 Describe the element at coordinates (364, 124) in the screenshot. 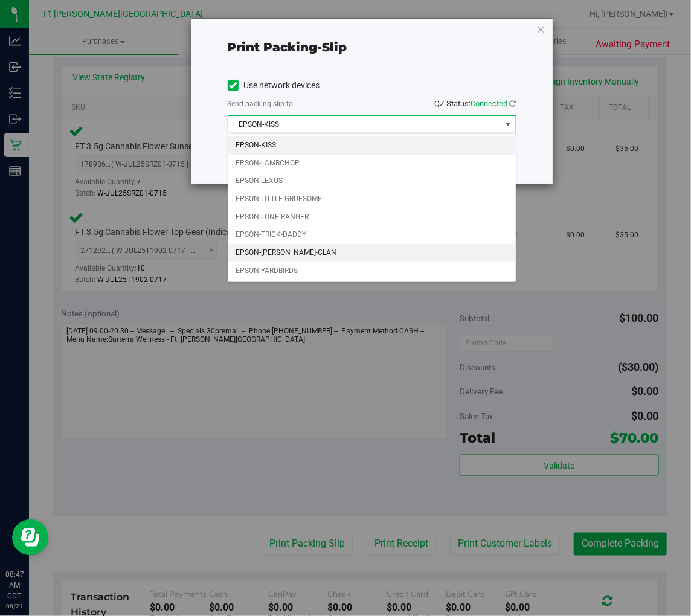

I see `span: EPSON-KISS` at that location.